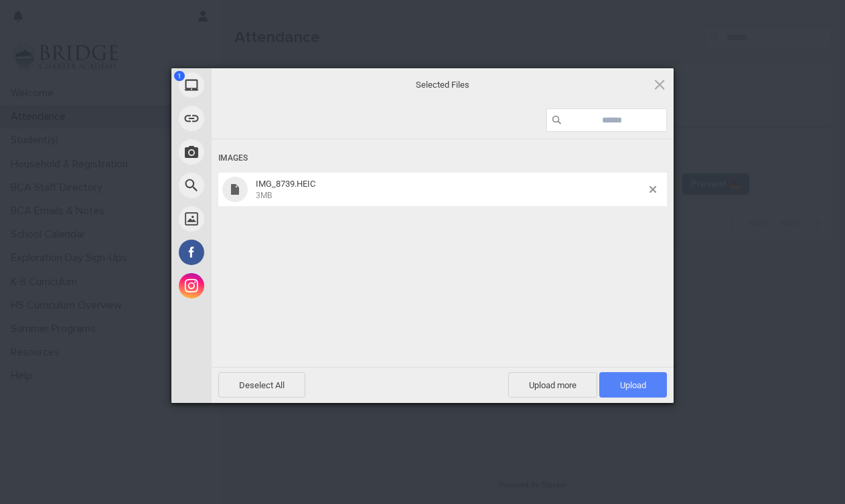  What do you see at coordinates (264, 196) in the screenshot?
I see `span: 3MB` at bounding box center [264, 196].